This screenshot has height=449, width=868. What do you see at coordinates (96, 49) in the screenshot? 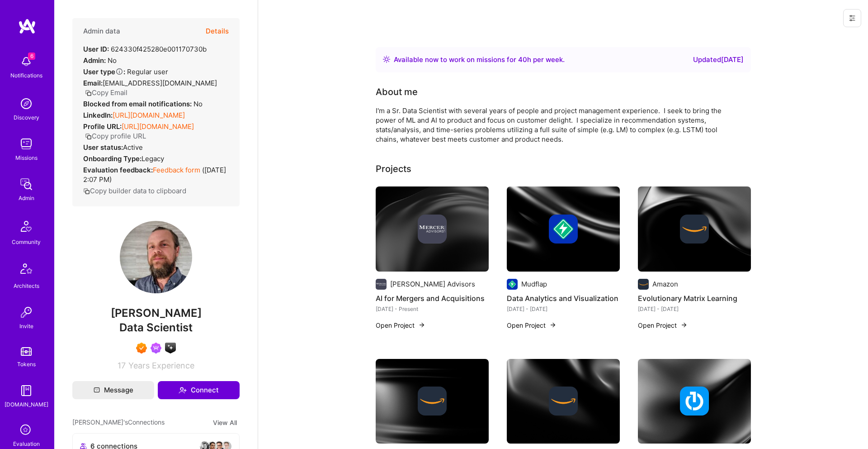
I see `strong: User ID:` at bounding box center [96, 49].